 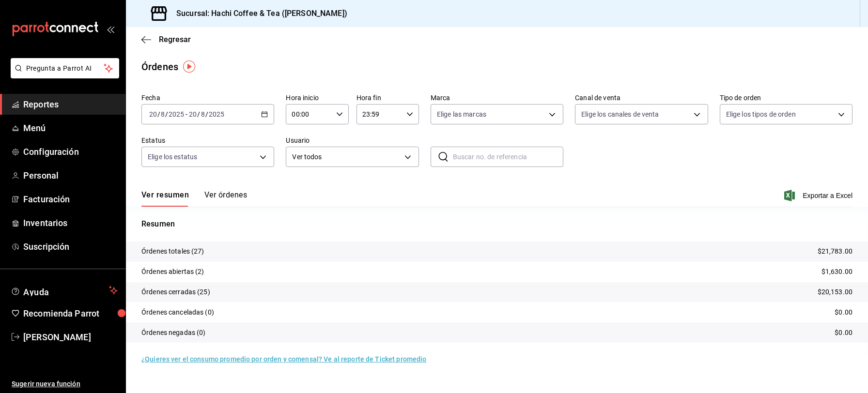 What do you see at coordinates (173, 251) in the screenshot?
I see `p: Órdenes totales (27)` at bounding box center [173, 251].